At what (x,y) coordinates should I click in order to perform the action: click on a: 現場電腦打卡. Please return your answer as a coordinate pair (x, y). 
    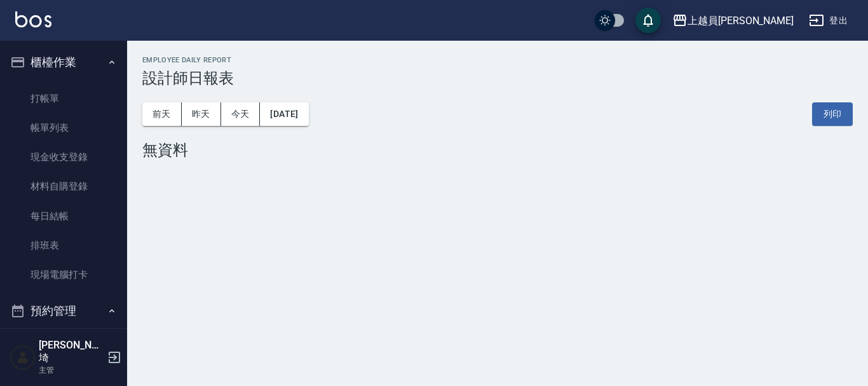
    Looking at the image, I should click on (64, 274).